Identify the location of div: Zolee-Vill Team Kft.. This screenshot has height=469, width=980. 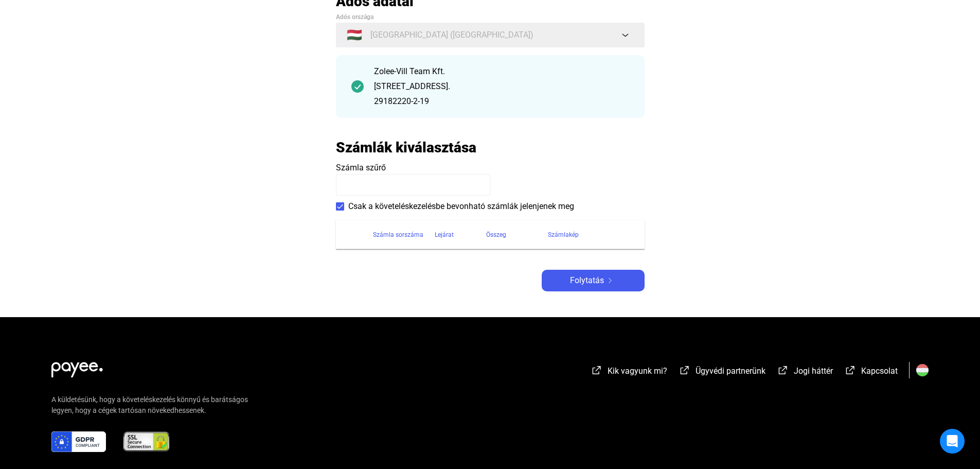
(502, 72).